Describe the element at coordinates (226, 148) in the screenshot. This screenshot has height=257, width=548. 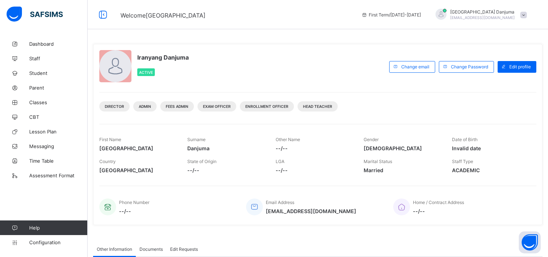
I see `span: Danjuma` at that location.